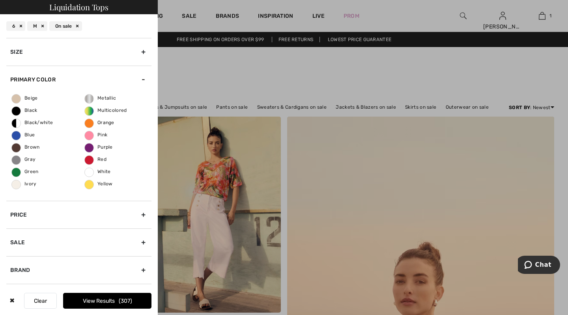  I want to click on span: Ivory, so click(24, 184).